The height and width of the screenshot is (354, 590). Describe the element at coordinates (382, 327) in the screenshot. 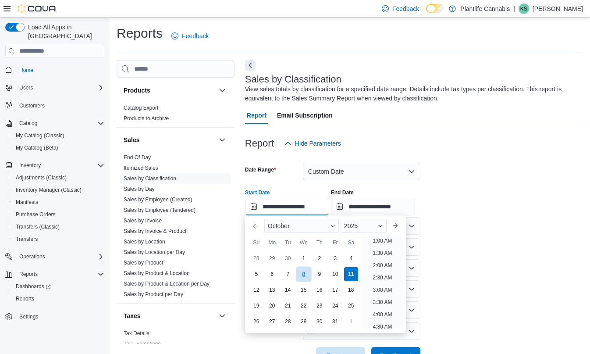

I see `li: 4:30 AM` at that location.